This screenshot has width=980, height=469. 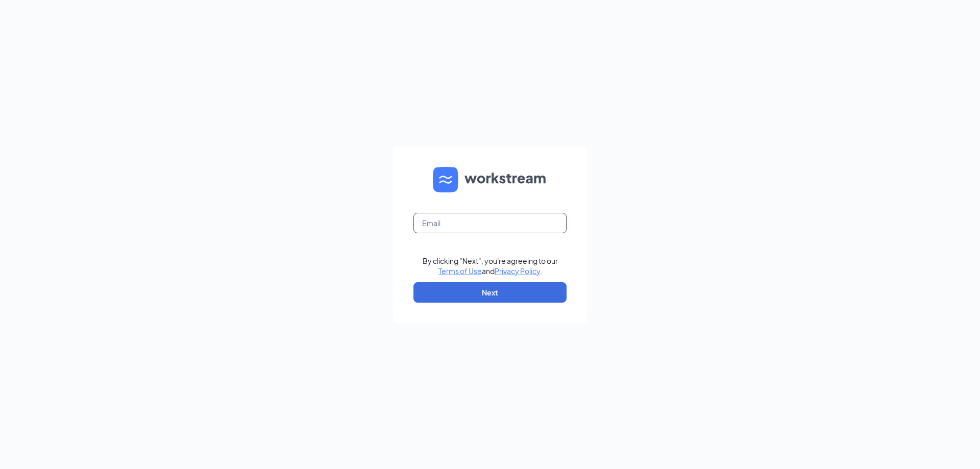 What do you see at coordinates (490, 223) in the screenshot?
I see `input: Email` at bounding box center [490, 223].